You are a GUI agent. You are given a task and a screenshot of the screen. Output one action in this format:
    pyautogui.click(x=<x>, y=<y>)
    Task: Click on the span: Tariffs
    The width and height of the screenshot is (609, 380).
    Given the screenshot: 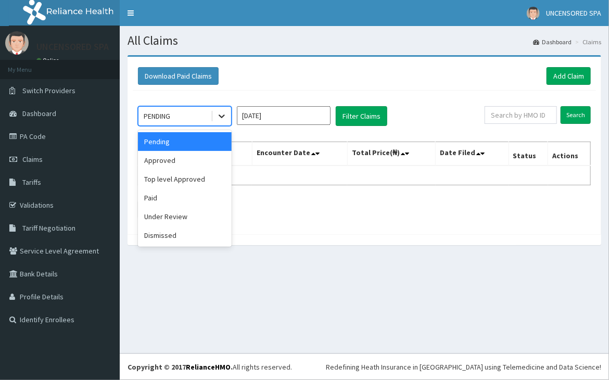 What is the action you would take?
    pyautogui.click(x=32, y=182)
    